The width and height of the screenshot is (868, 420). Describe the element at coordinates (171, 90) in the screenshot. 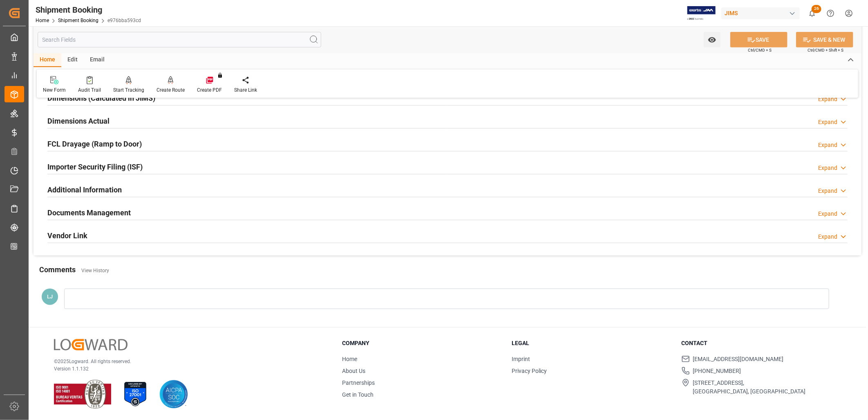

I see `div: Create Route` at that location.